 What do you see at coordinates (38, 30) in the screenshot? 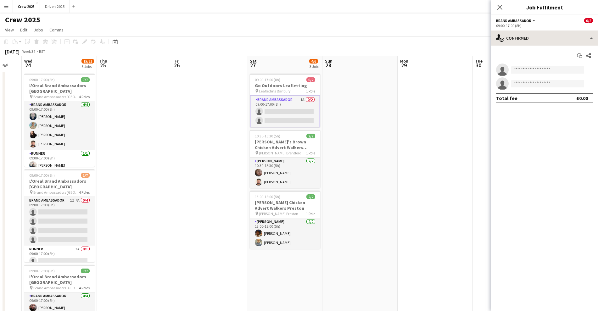
I see `span: Jobs` at bounding box center [38, 30].